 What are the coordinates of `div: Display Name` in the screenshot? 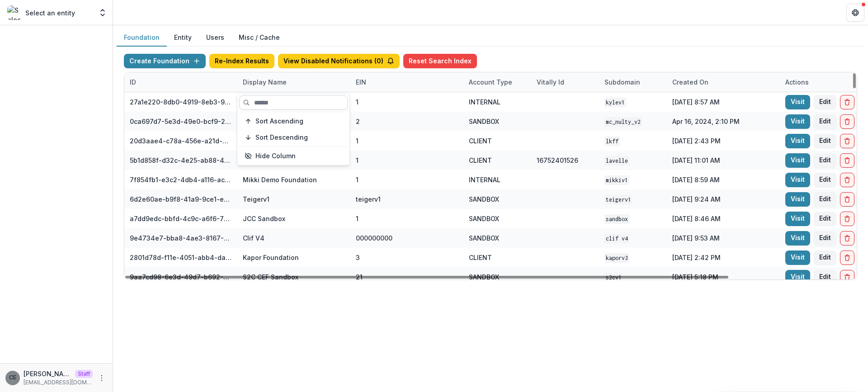 It's located at (294, 82).